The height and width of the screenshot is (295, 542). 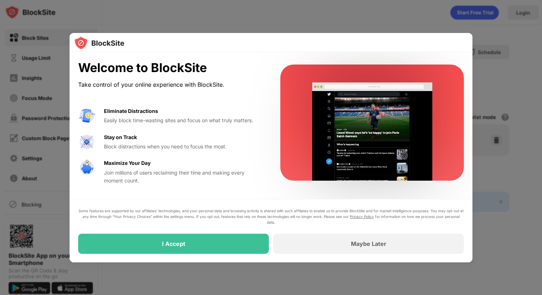 What do you see at coordinates (362, 217) in the screenshot?
I see `a: Privacy Policy` at bounding box center [362, 217].